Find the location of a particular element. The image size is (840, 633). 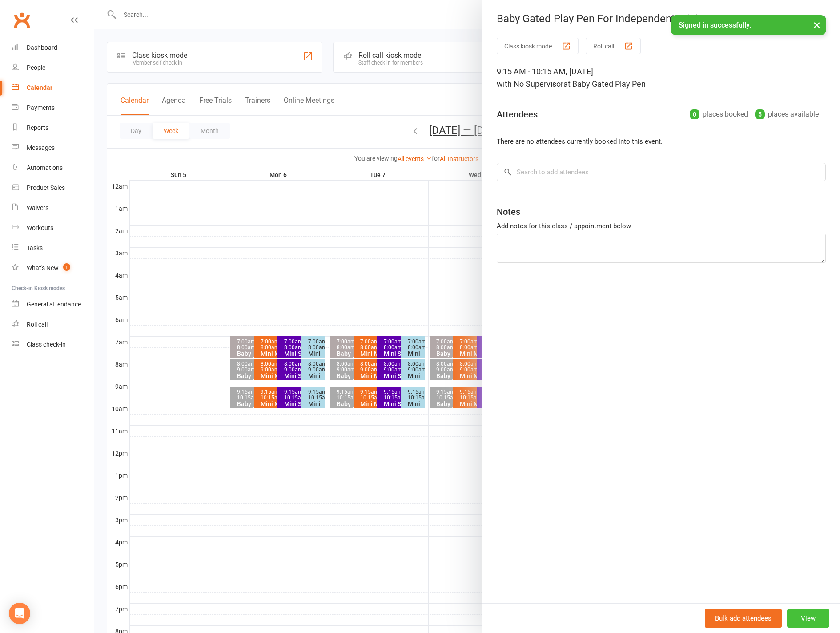

div: Workouts is located at coordinates (40, 228).